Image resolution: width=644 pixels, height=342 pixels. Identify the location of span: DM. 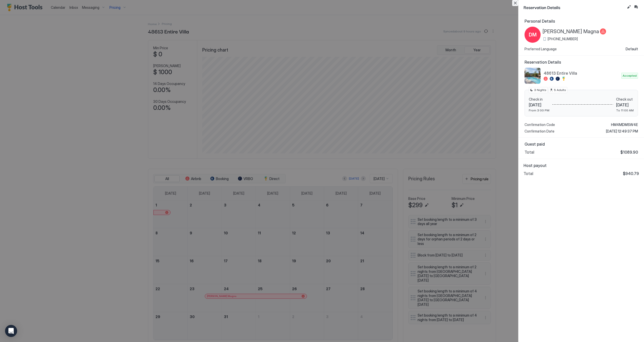
(532, 35).